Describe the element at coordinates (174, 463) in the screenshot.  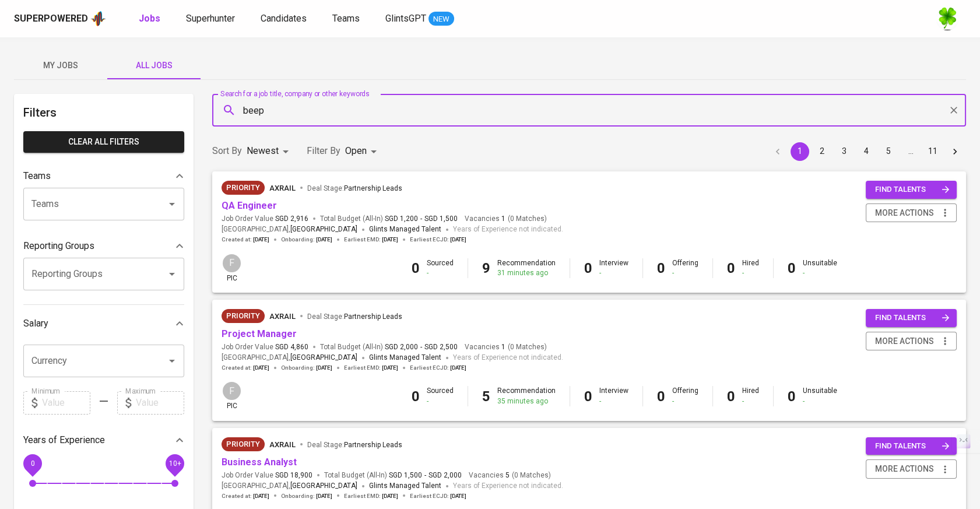
I see `span: 10+` at that location.